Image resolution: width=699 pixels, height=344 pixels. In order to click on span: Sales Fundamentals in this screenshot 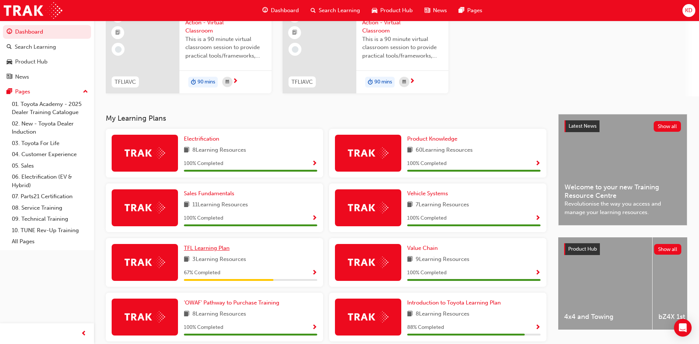, I will do `click(209, 193)`.